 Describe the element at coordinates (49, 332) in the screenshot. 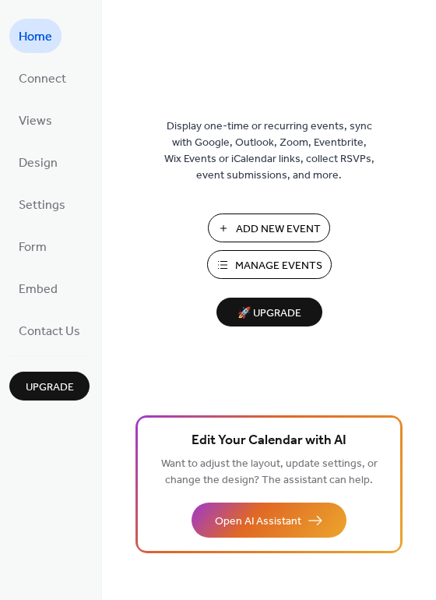

I see `span: Contact Us` at that location.